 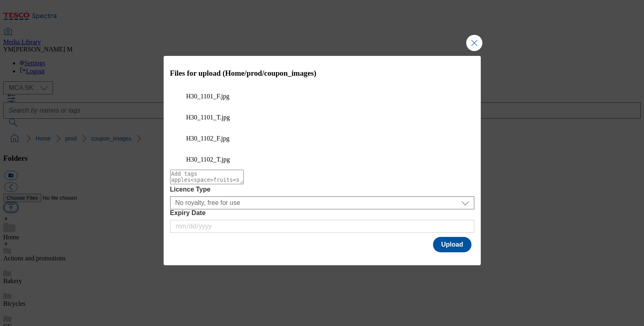 I want to click on figcaption: H30_1101_F.jpg, so click(x=322, y=97).